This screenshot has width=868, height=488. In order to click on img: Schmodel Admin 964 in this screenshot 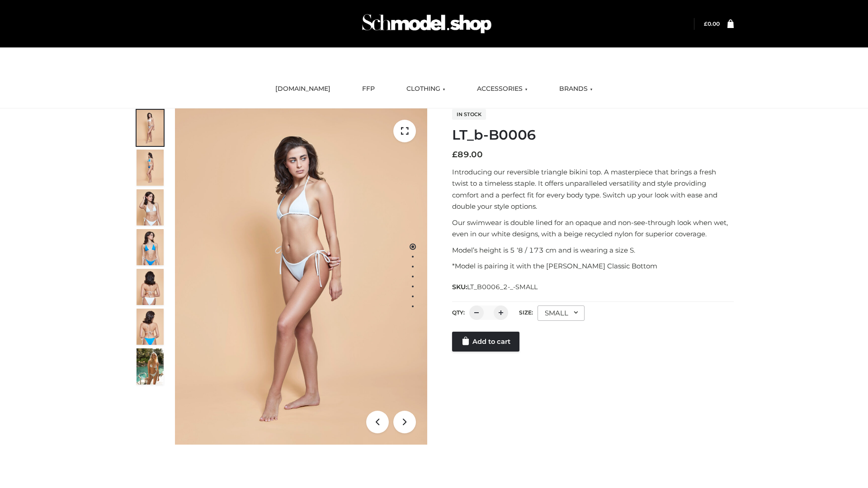, I will do `click(426, 23)`.